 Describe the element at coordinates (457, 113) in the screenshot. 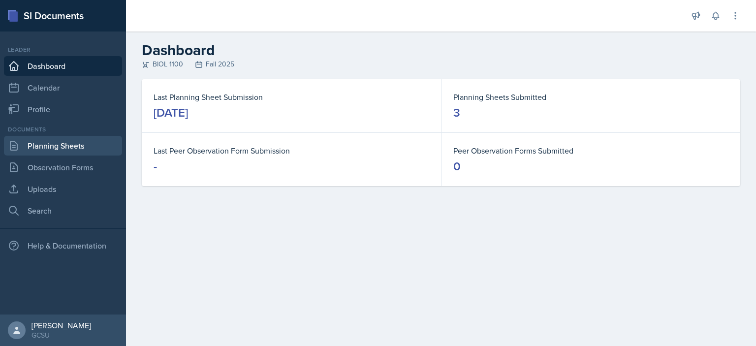

I see `div: 3` at that location.